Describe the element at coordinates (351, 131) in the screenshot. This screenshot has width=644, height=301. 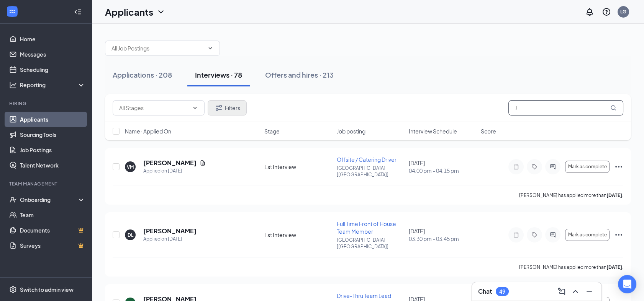
I see `span: Job posting` at that location.